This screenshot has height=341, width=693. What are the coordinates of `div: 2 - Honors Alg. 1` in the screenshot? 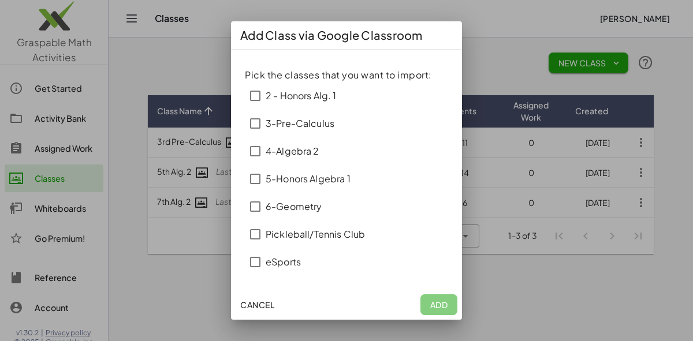 It's located at (301, 96).